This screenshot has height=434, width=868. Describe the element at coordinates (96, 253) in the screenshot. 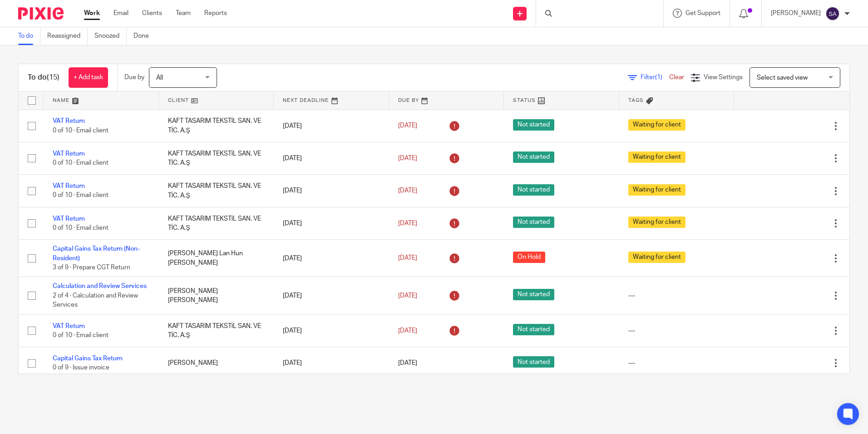

I see `a: Capital Gains Tax Return (Non-Resident)` at that location.